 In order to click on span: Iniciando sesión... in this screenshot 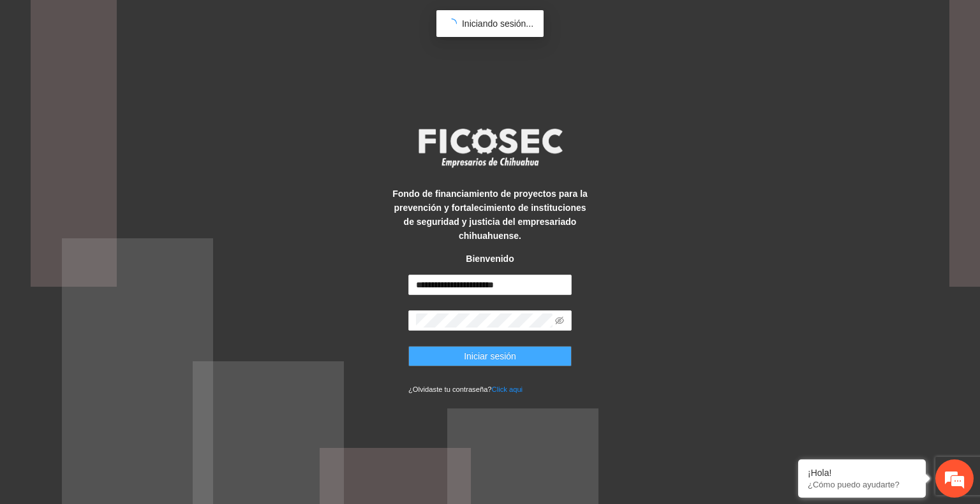, I will do `click(497, 24)`.